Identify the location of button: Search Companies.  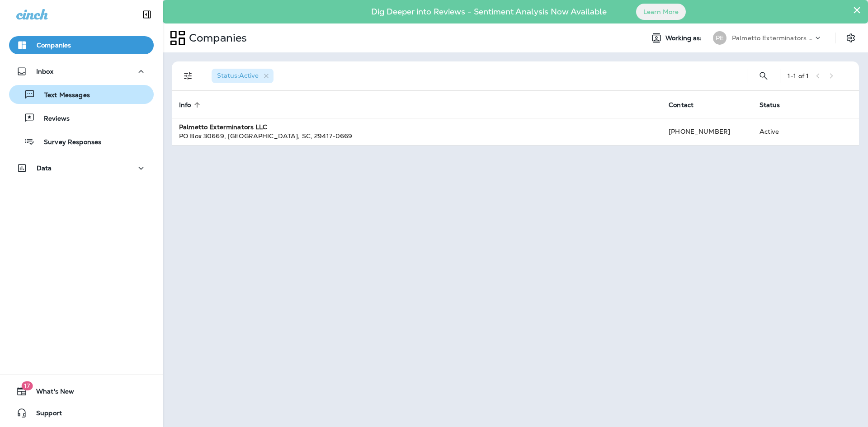
(763, 76).